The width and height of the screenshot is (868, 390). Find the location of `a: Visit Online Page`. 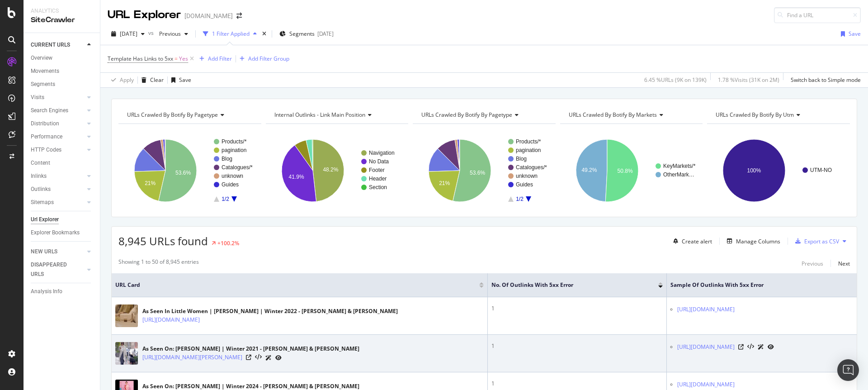

a: Visit Online Page is located at coordinates (249, 357).